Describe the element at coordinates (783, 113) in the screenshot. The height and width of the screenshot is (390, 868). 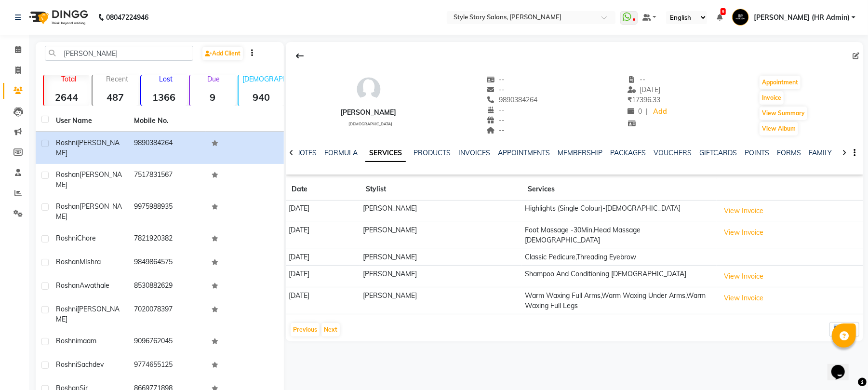
I see `button: View Summary` at that location.